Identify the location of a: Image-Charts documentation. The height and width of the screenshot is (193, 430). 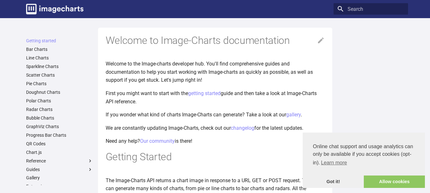
(55, 9).